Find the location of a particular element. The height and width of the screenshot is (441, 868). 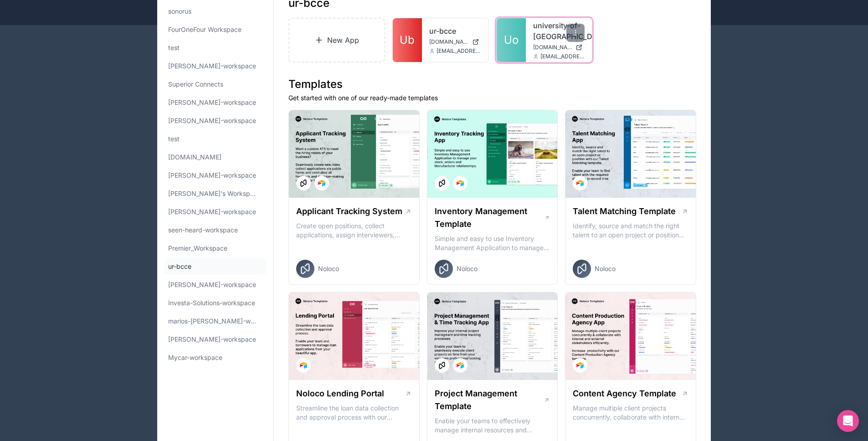

span: Superior Connects is located at coordinates (195, 84).